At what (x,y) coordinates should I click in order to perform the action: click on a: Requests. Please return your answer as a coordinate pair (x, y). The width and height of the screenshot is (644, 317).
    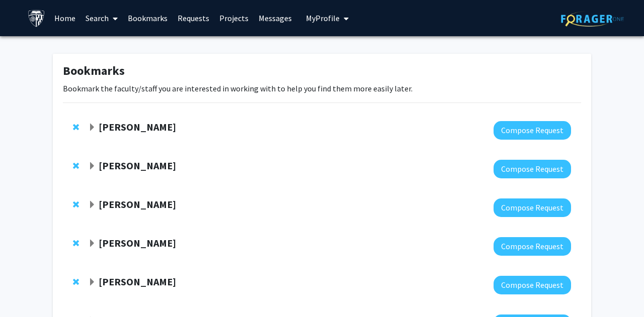
    Looking at the image, I should click on (193, 18).